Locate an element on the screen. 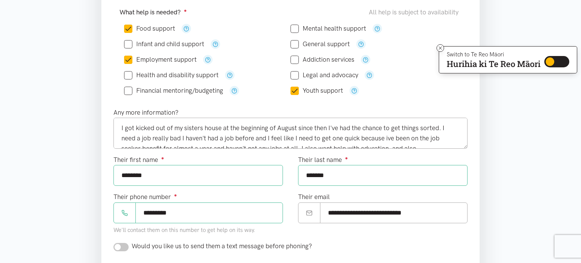  label: Legal and advocacy is located at coordinates (324, 75).